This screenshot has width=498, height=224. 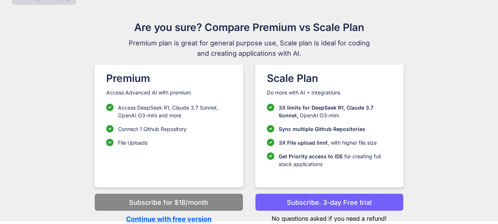 I want to click on p: No questions asked if you need a refund!, so click(x=329, y=217).